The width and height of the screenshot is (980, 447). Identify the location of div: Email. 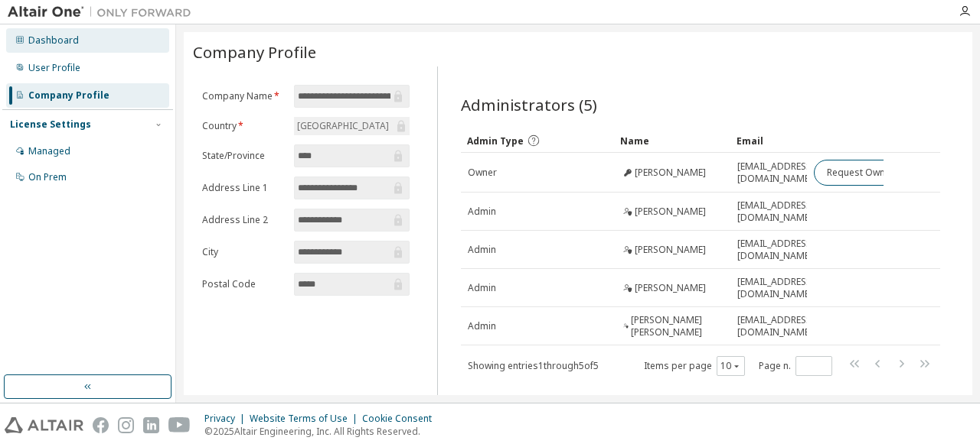
(768, 141).